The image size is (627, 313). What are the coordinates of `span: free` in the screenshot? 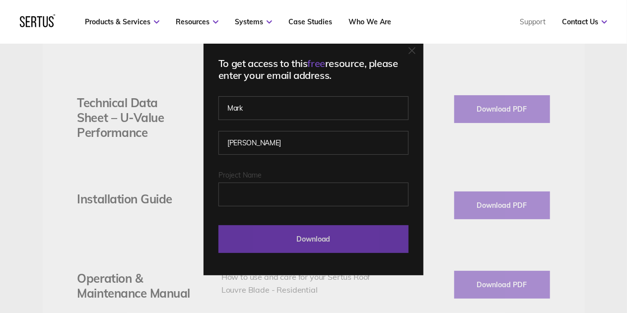 It's located at (316, 63).